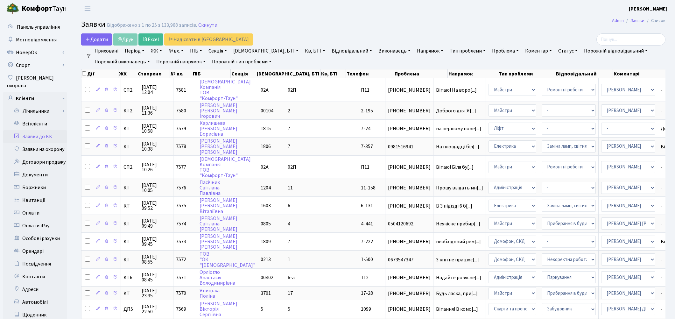 This screenshot has width=675, height=319. Describe the element at coordinates (130, 309) in the screenshot. I see `span: ДП5` at that location.